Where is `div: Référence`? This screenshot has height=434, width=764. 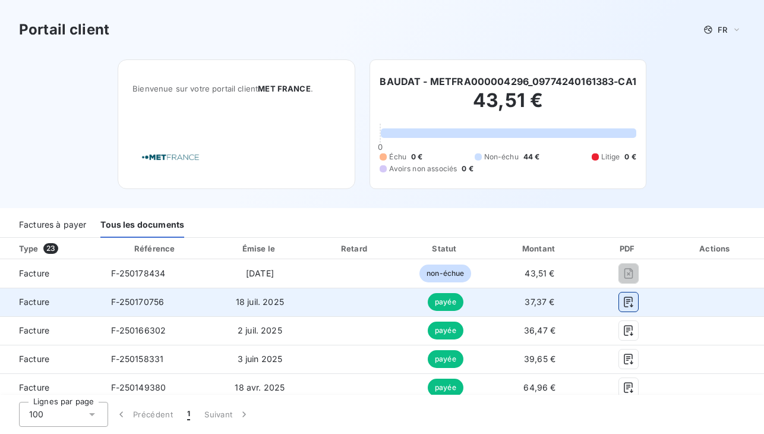
div: Référence is located at coordinates (155, 248).